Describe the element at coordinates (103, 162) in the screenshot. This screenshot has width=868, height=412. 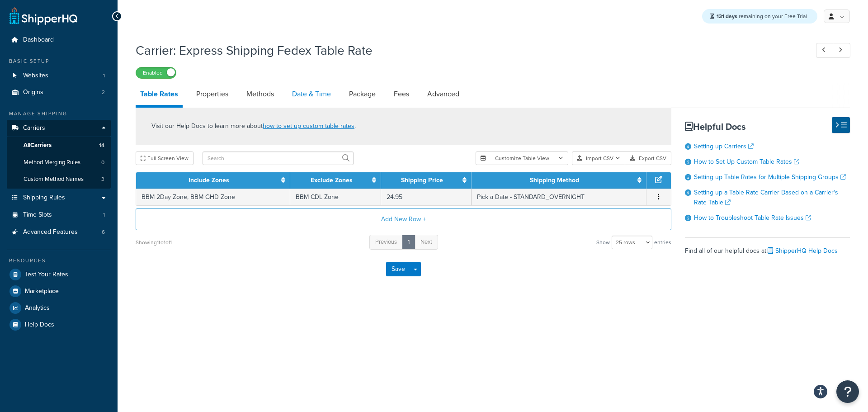
I see `span: 0` at that location.